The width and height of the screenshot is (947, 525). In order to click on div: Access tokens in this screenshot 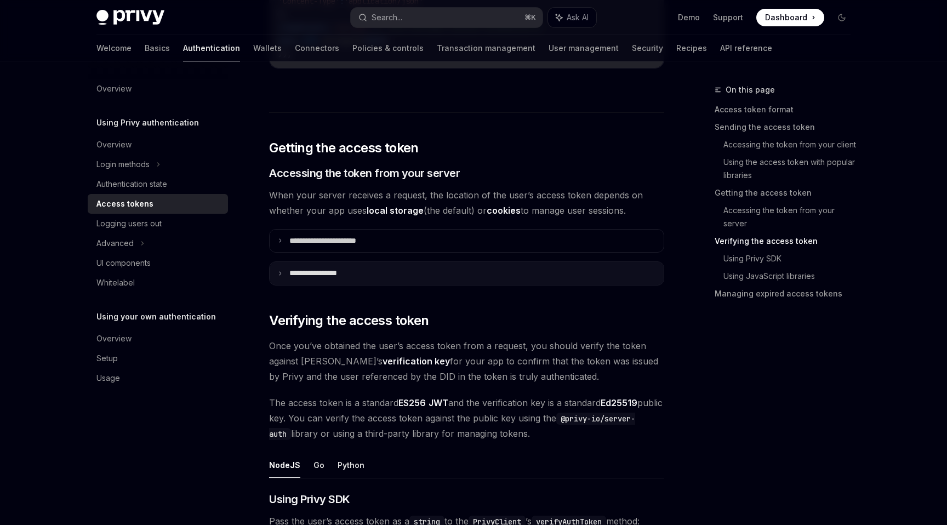, I will do `click(125, 204)`.